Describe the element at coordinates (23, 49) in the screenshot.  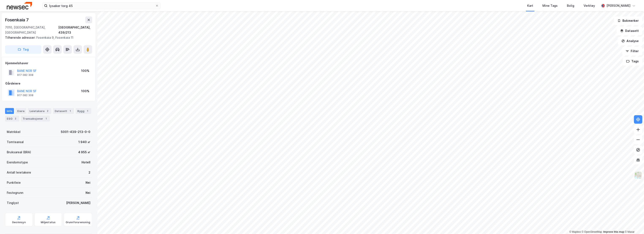
I see `button: Tag` at that location.